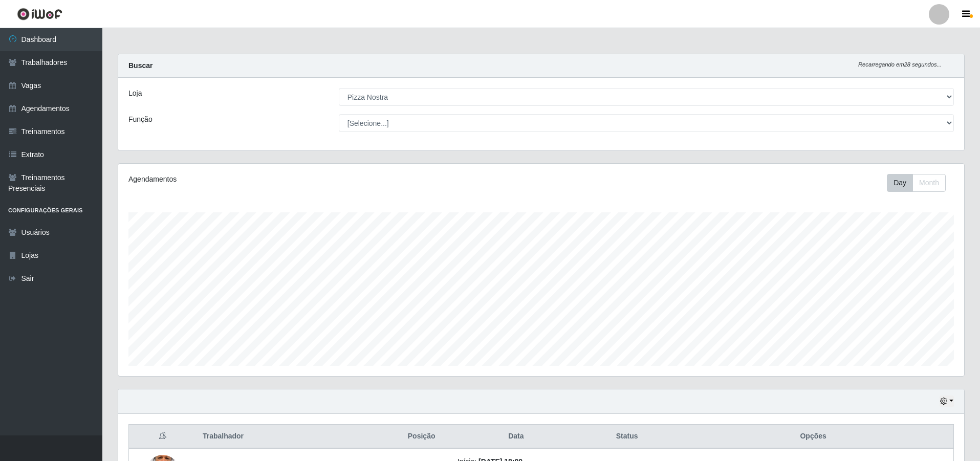  What do you see at coordinates (900, 182) in the screenshot?
I see `button: Day` at bounding box center [900, 182].